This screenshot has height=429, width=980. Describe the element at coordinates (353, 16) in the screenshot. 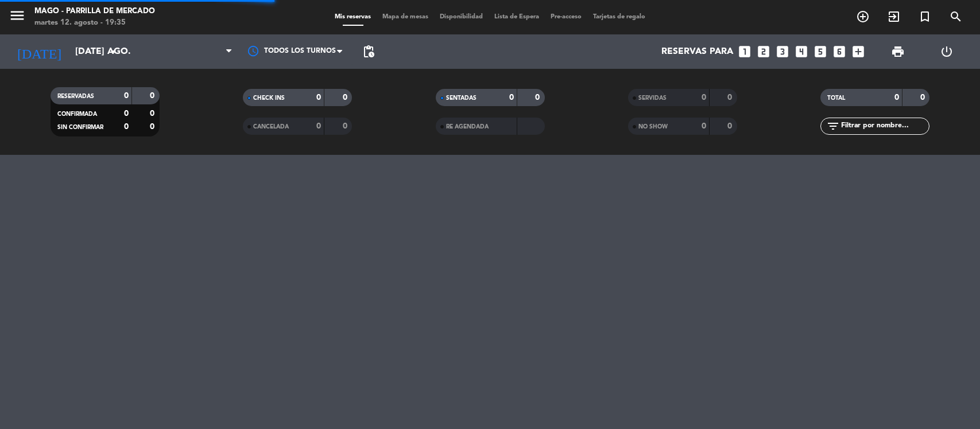

I see `span: Mis reservas` at that location.